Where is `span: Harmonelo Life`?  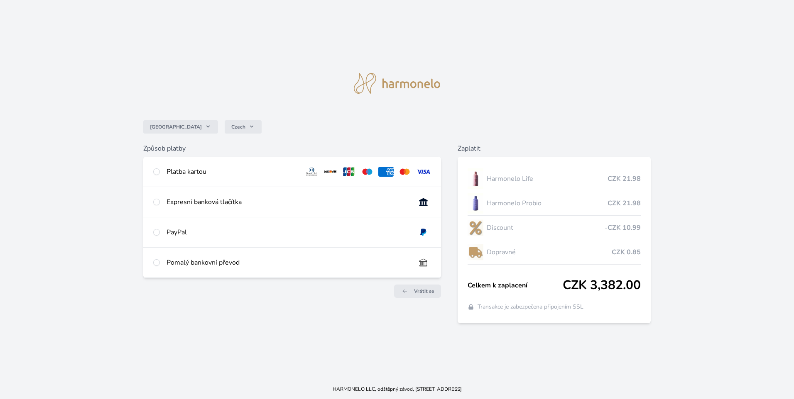 span: Harmonelo Life is located at coordinates (547, 179).